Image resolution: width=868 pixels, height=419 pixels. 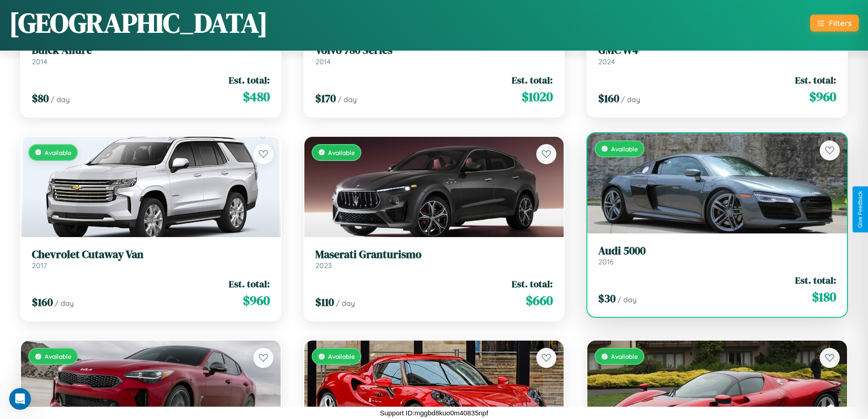 I want to click on a: Volvo 780 Series2014, so click(x=434, y=55).